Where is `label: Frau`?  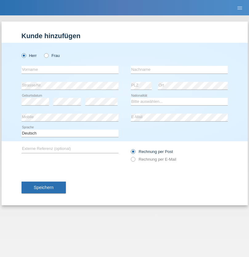 label: Frau is located at coordinates (52, 55).